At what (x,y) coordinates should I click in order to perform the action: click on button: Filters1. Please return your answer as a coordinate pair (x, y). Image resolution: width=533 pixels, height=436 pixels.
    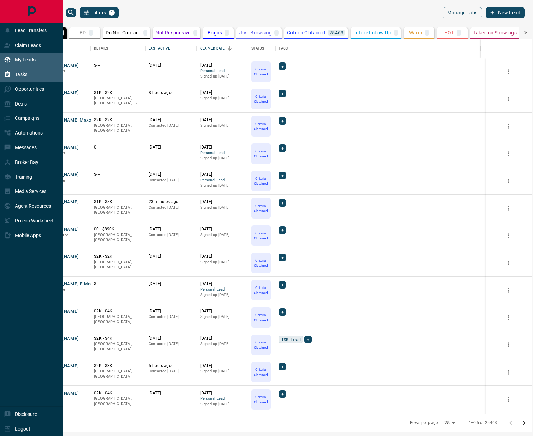
    Looking at the image, I should click on (99, 13).